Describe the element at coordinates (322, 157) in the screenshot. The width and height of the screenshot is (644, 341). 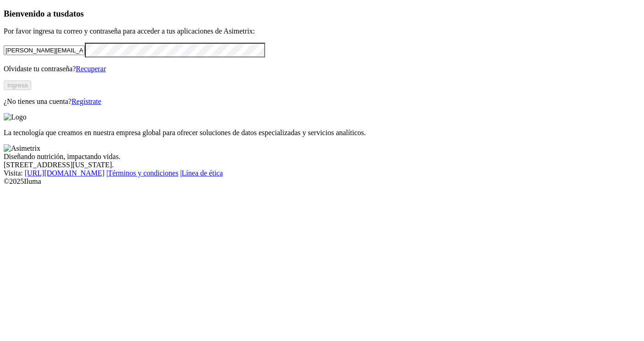
I see `div: Diseñando nutrición, impactando vidas.` at that location.